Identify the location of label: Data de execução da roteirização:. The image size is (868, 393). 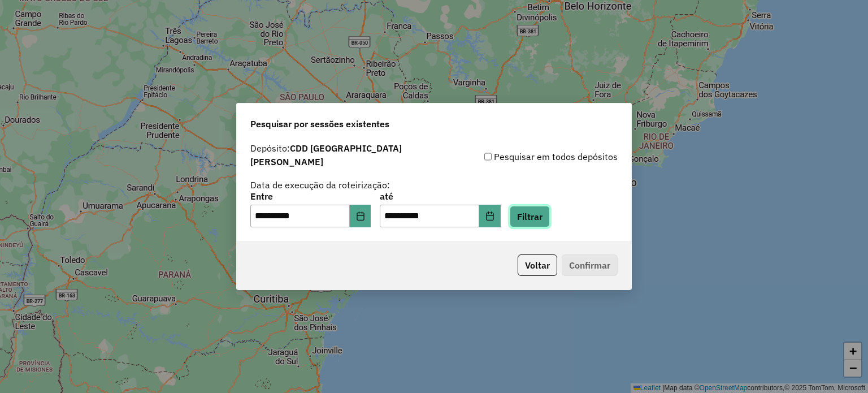
(320, 185).